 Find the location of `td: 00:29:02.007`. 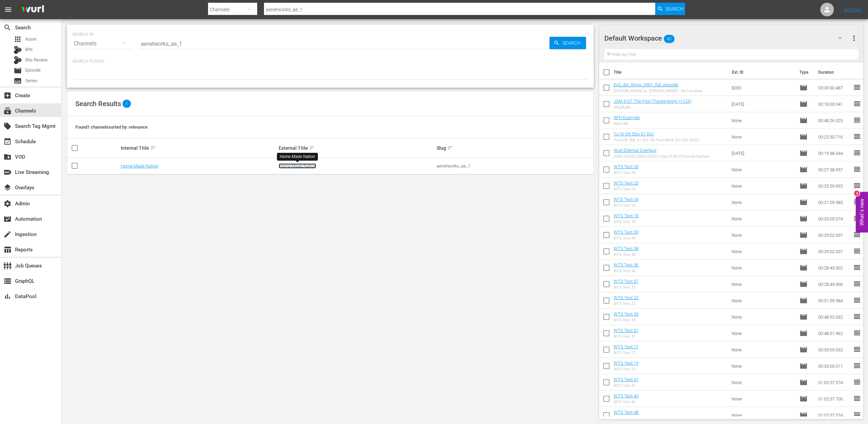

td: 00:29:02.007 is located at coordinates (835, 235).